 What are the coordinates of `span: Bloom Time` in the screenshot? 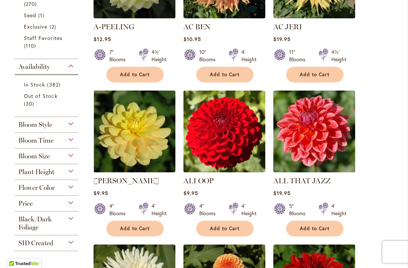 It's located at (36, 140).